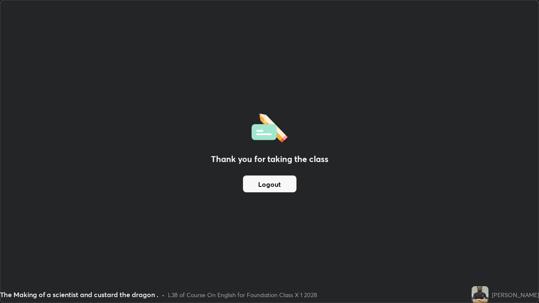 Image resolution: width=539 pixels, height=303 pixels. Describe the element at coordinates (269, 127) in the screenshot. I see `img: offlineFeedback.1438e8b3.svg` at that location.